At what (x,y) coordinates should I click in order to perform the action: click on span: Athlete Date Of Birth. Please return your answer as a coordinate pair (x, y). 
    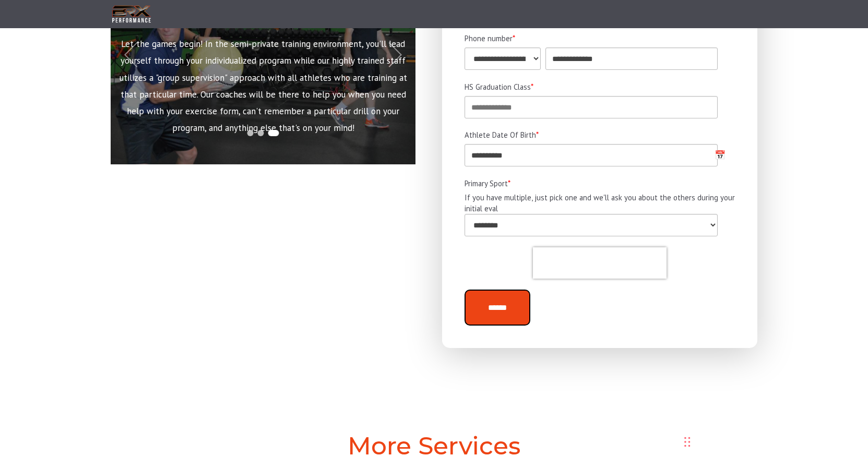
    Looking at the image, I should click on (500, 135).